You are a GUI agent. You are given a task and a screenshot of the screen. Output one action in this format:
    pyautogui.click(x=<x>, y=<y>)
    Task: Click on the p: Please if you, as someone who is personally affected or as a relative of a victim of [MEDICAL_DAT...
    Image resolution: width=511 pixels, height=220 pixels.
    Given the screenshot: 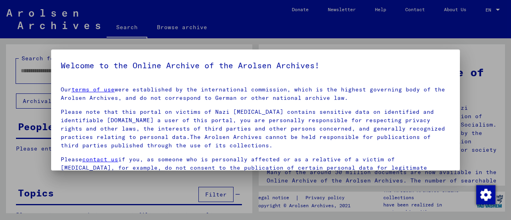 What is the action you would take?
    pyautogui.click(x=255, y=168)
    